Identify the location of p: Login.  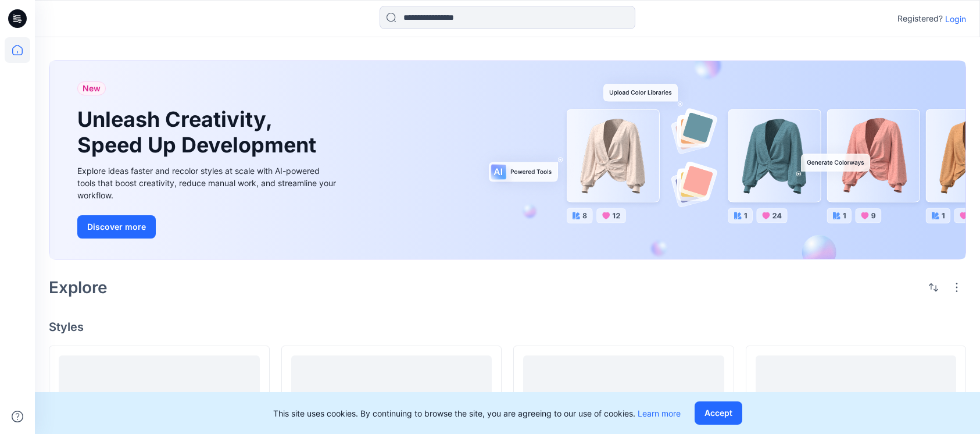
(955, 19).